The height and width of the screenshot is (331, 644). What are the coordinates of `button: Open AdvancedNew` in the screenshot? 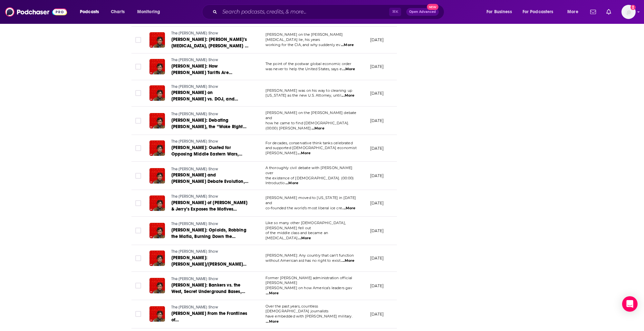 It's located at (422, 12).